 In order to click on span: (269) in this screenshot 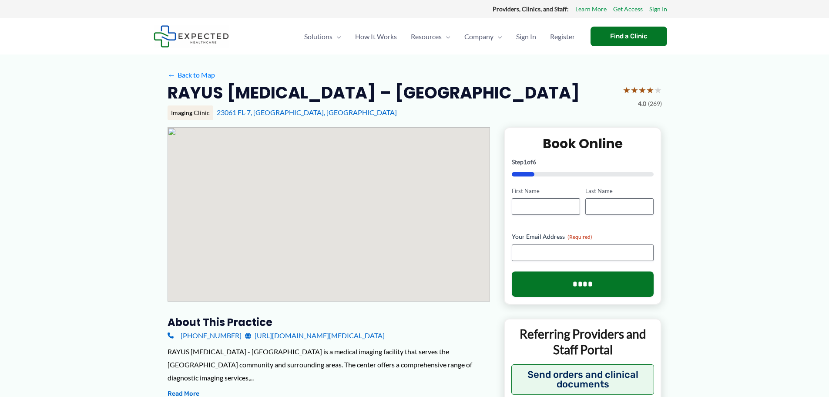, I will do `click(655, 104)`.